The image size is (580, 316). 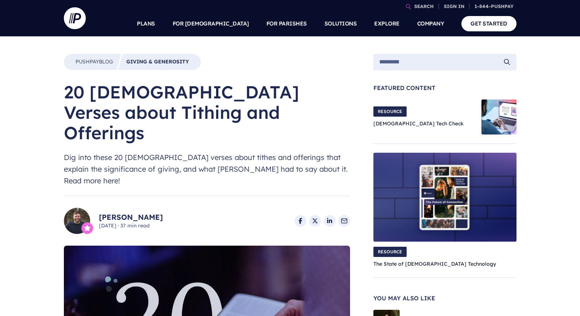 What do you see at coordinates (489, 23) in the screenshot?
I see `a: GET STARTED` at bounding box center [489, 23].